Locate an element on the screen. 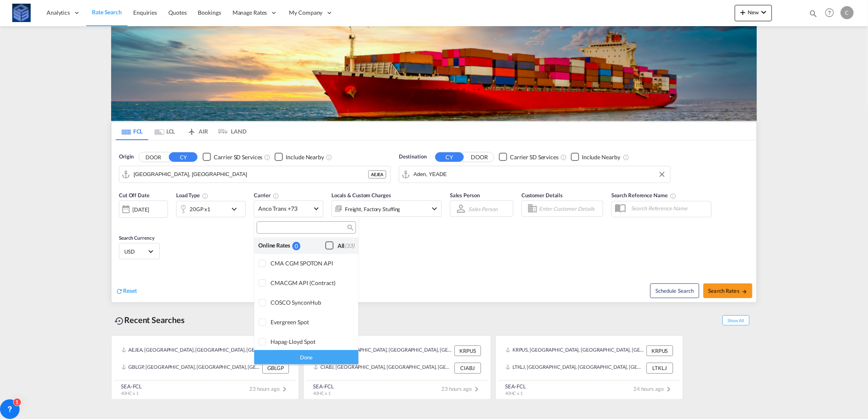 This screenshot has width=868, height=419. div: CMACGM API (Contract) is located at coordinates (311, 283).